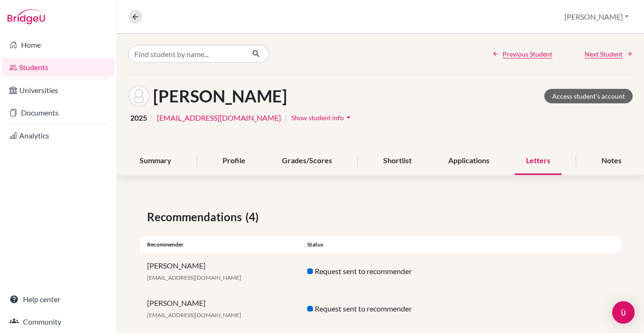 The width and height of the screenshot is (644, 333). Describe the element at coordinates (139, 96) in the screenshot. I see `img: Siana Chandaria's avatar` at that location.